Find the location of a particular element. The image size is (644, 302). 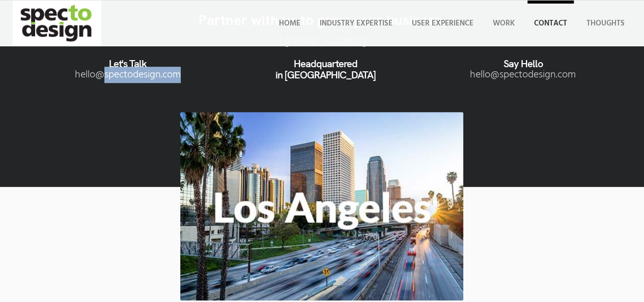

span: Industry Expertise is located at coordinates (355, 24).